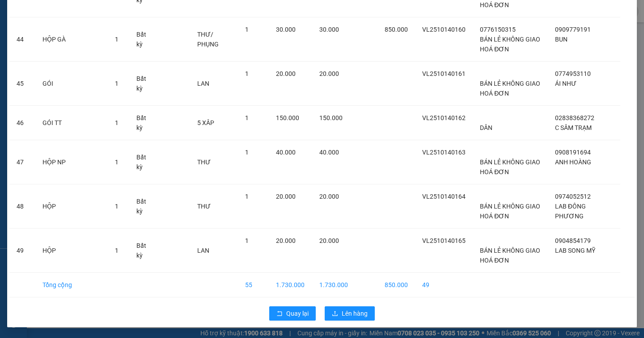  What do you see at coordinates (22, 206) in the screenshot?
I see `td: 48` at bounding box center [22, 206].